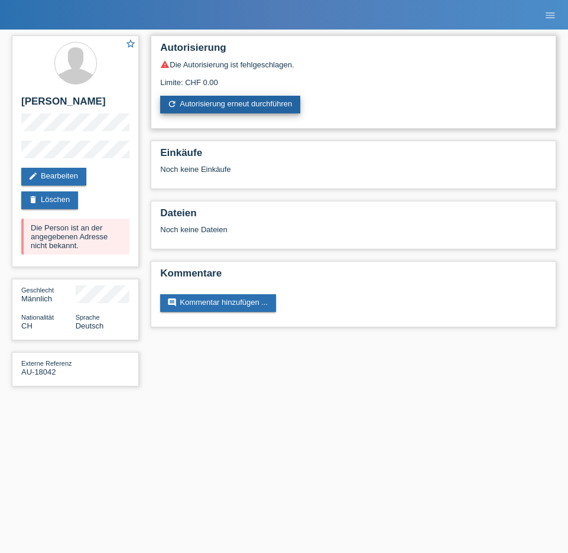  I want to click on a: menu, so click(550, 15).